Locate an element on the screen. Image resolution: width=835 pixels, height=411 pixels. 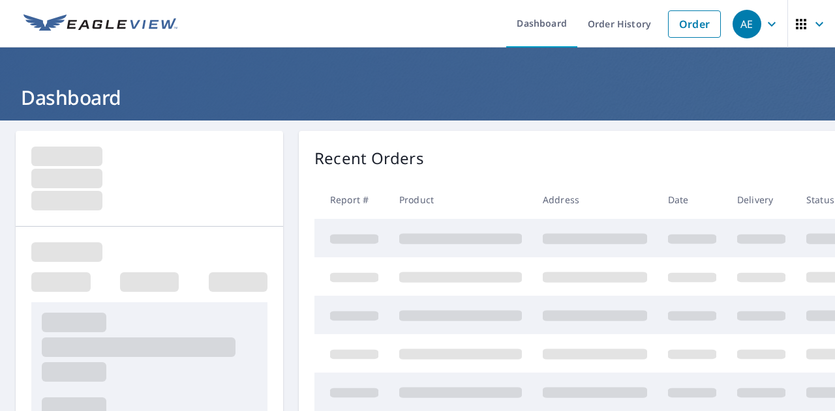
th: Delivery is located at coordinates (761, 200).